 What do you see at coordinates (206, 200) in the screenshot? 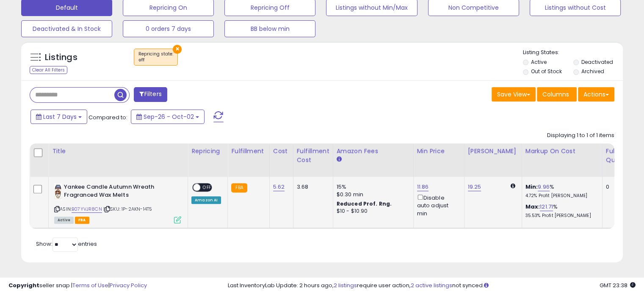
I see `div: Amazon AI` at bounding box center [206, 200].